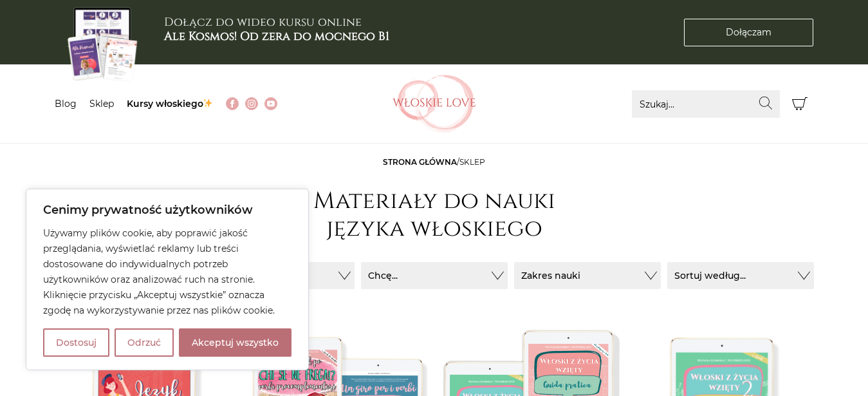  What do you see at coordinates (235, 342) in the screenshot?
I see `button: Akceptuj wszystko` at bounding box center [235, 342].